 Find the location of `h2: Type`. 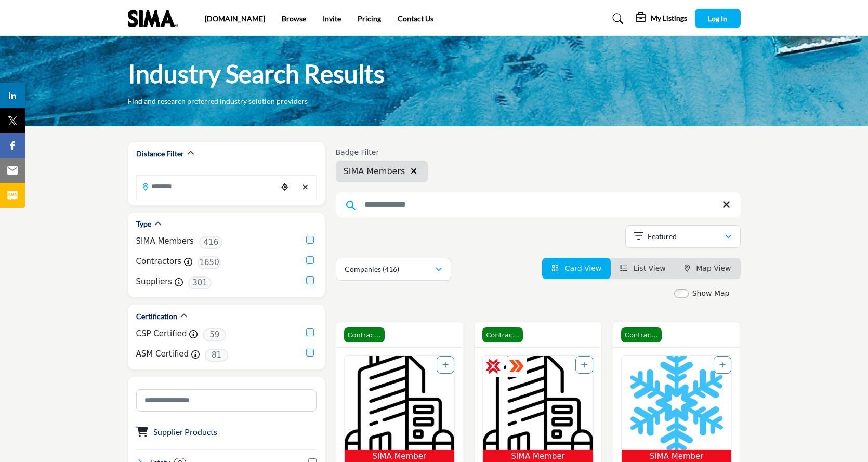

h2: Type is located at coordinates (144, 224).